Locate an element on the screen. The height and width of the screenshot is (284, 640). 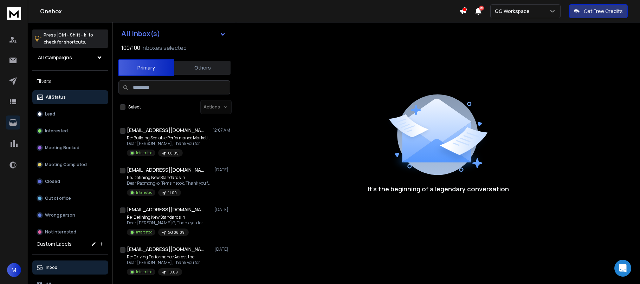
p: Re: Driving Performance Across the is located at coordinates (164, 257).